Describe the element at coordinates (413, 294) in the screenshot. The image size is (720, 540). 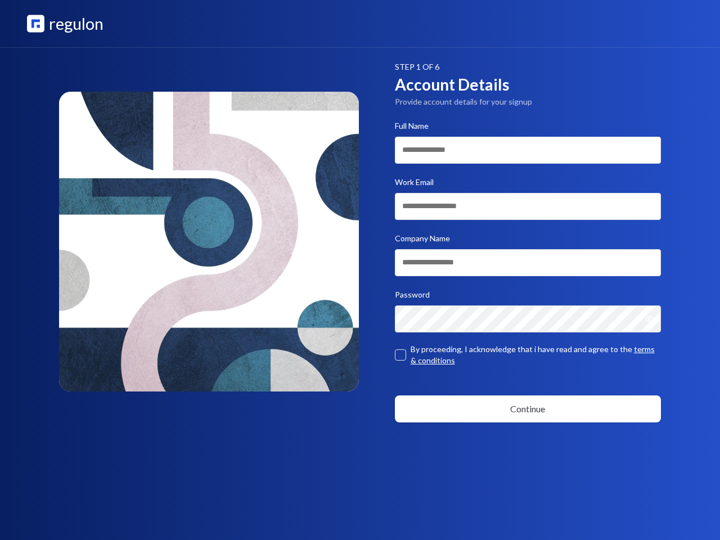
I see `label: Password` at that location.